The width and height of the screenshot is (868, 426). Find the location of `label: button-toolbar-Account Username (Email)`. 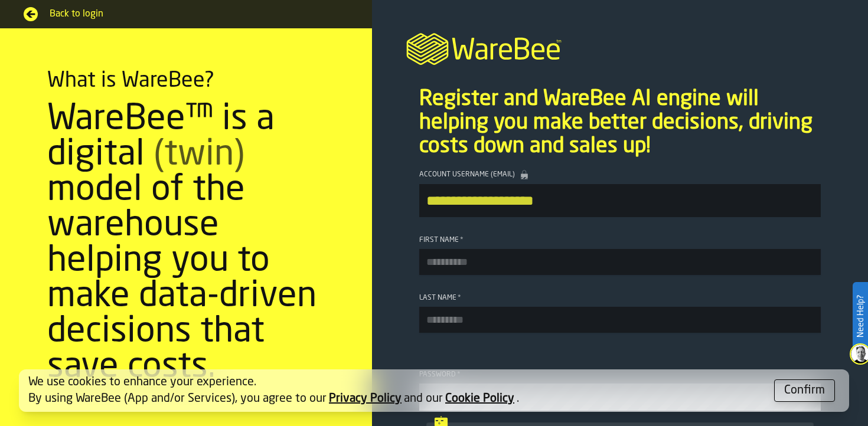

label: button-toolbar-Account Username (Email) is located at coordinates (620, 194).